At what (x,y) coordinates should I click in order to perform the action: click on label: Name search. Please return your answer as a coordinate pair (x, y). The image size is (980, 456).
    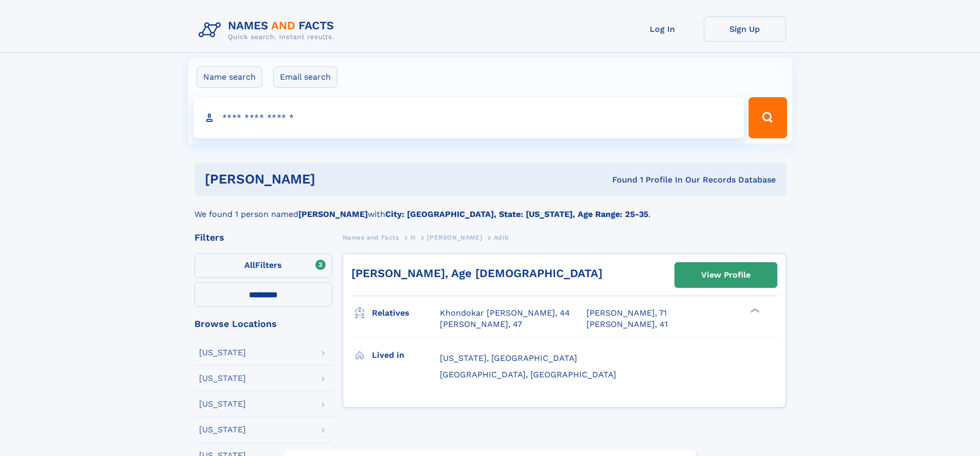
    Looking at the image, I should click on (229, 77).